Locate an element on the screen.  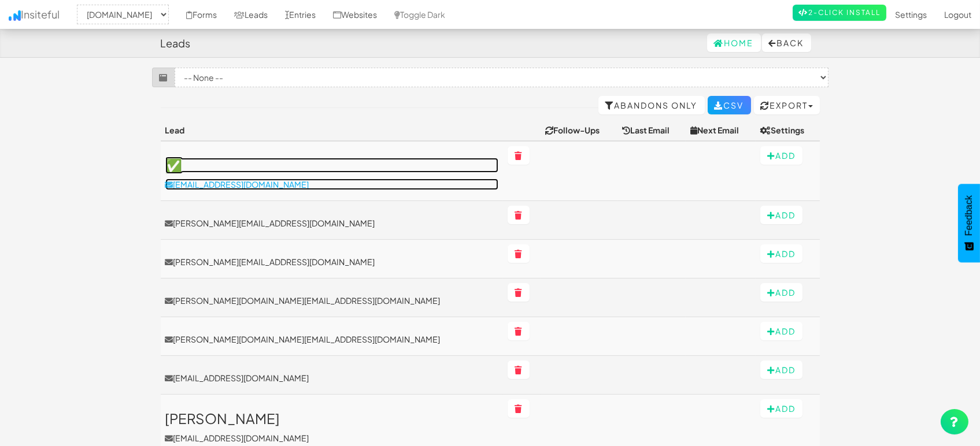
th: Lead is located at coordinates (331, 130).